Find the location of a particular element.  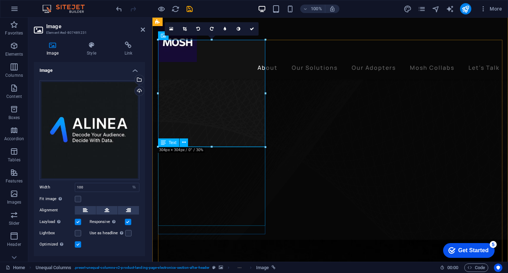

i: This element is a customizable preset is located at coordinates (214, 268).